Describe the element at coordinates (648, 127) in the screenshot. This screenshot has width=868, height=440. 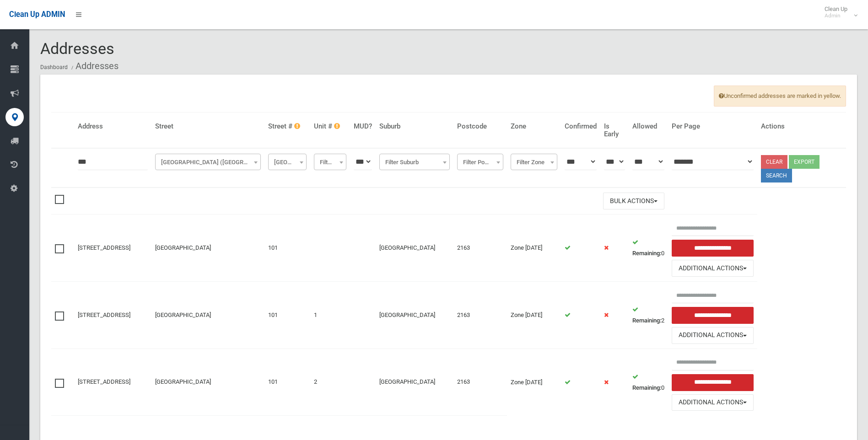
I see `h4: Allowed` at that location.